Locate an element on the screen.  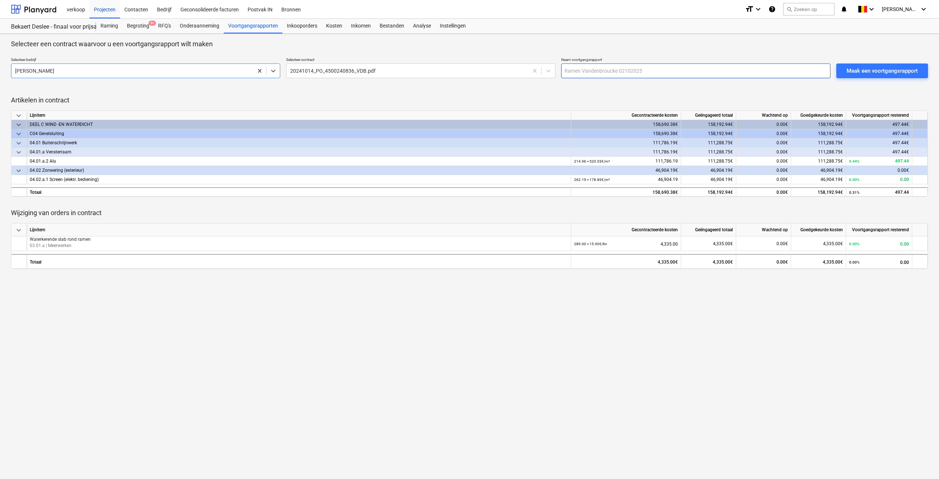
a: Raming is located at coordinates (109, 26).